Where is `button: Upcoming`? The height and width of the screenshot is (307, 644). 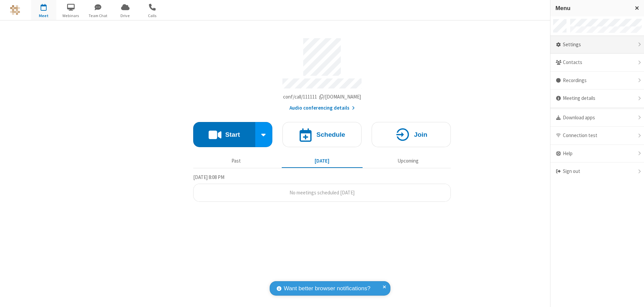
button: Upcoming is located at coordinates (408, 161).